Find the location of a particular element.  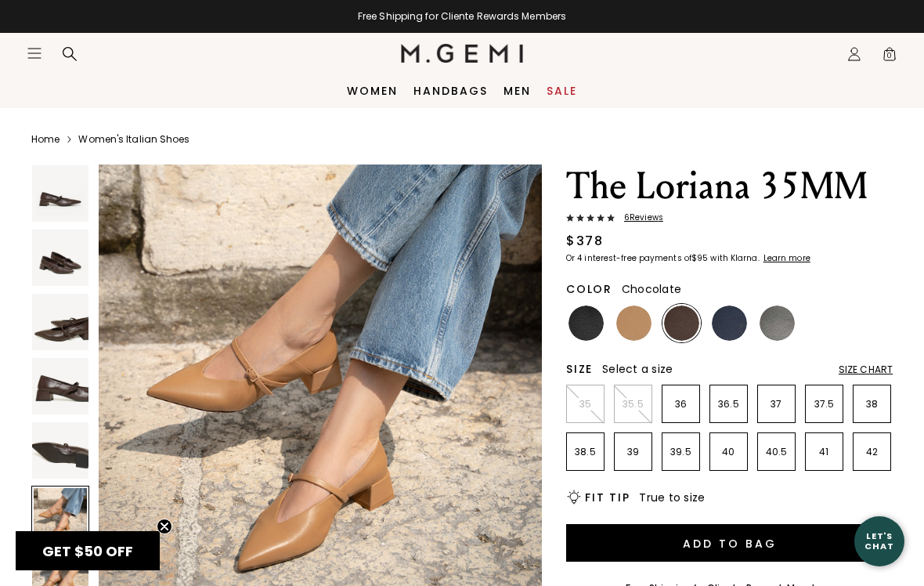

h1: The Loriana 35MM is located at coordinates (730, 186).